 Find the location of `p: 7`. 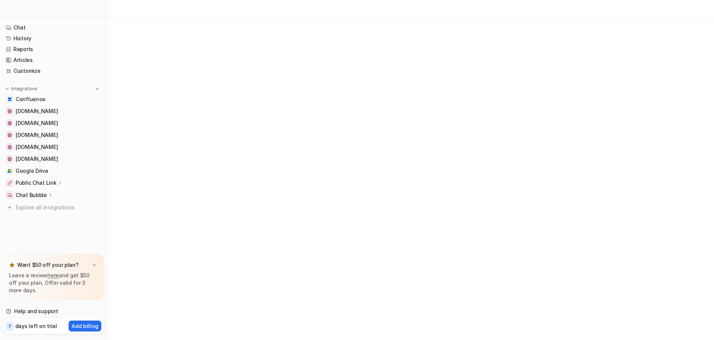

p: 7 is located at coordinates (10, 326).